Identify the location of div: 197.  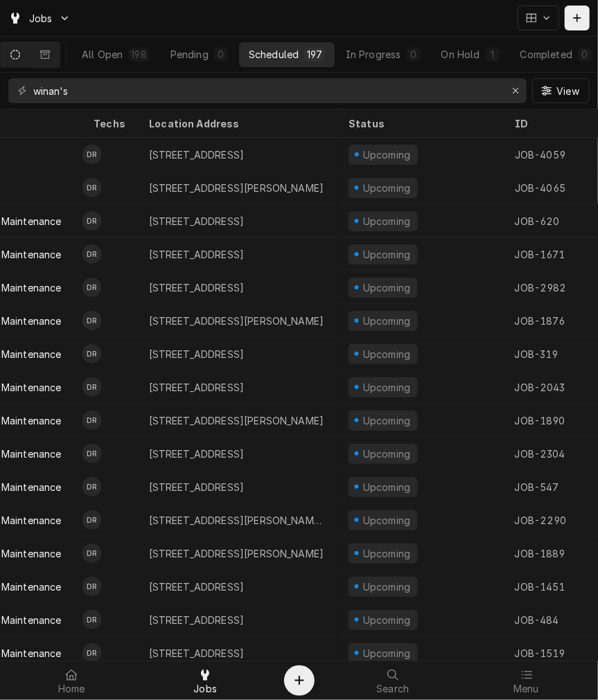
(314, 54).